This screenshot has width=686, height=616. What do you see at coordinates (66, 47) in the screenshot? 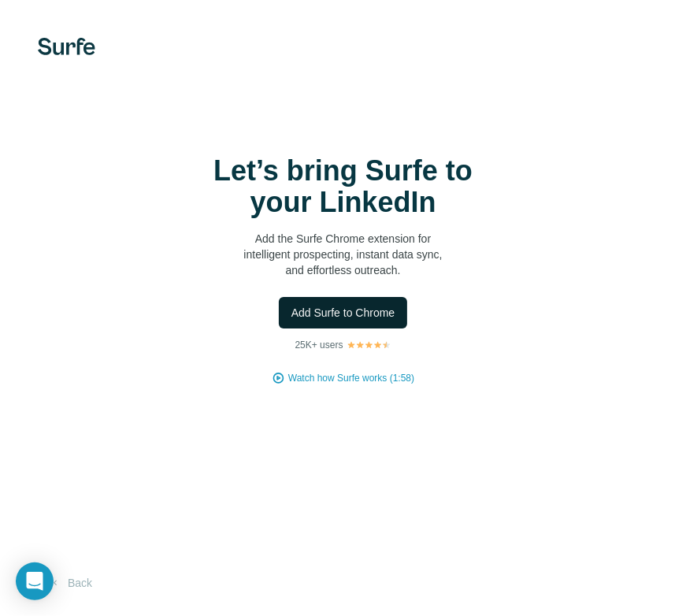
I see `img: Surfe's logo` at bounding box center [66, 47].